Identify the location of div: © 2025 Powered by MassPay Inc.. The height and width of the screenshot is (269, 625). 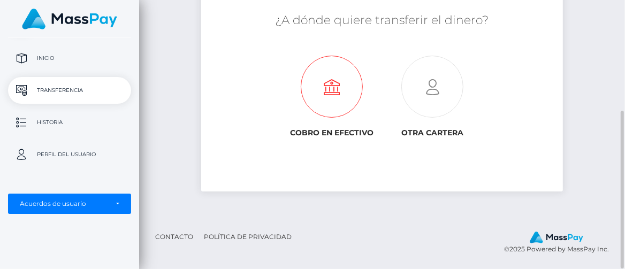
(560, 243).